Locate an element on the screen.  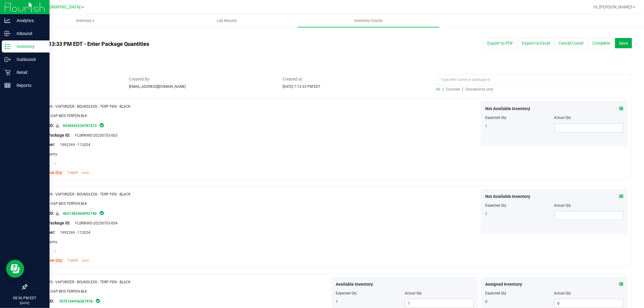
span: Created By is located at coordinates (201, 79).